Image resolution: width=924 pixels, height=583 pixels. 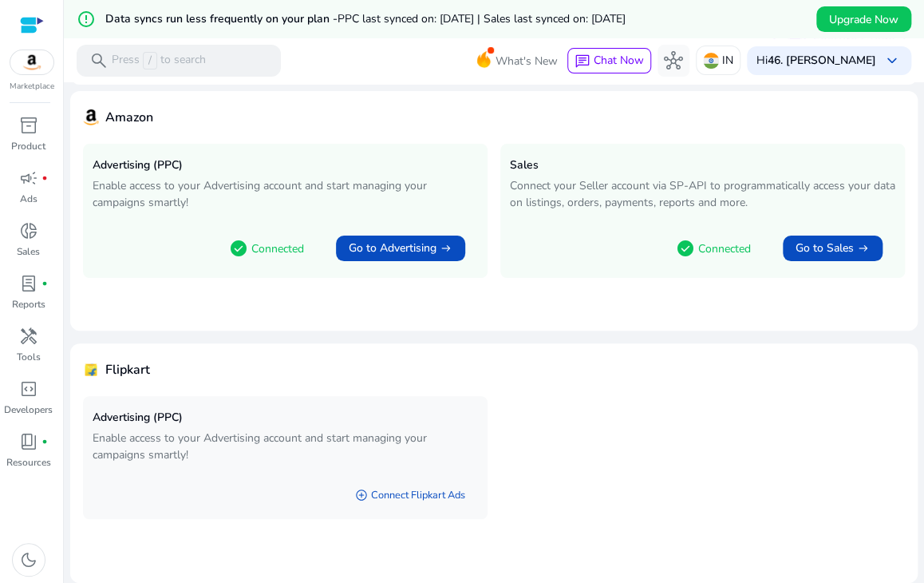 I want to click on a: add_circleConnect Flipkart Ads, so click(x=410, y=494).